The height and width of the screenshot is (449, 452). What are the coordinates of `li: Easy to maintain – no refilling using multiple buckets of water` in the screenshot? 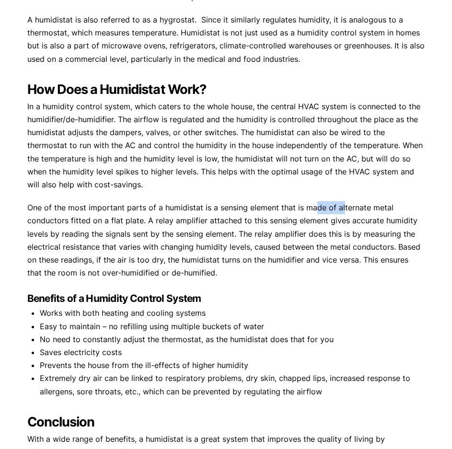 It's located at (232, 326).